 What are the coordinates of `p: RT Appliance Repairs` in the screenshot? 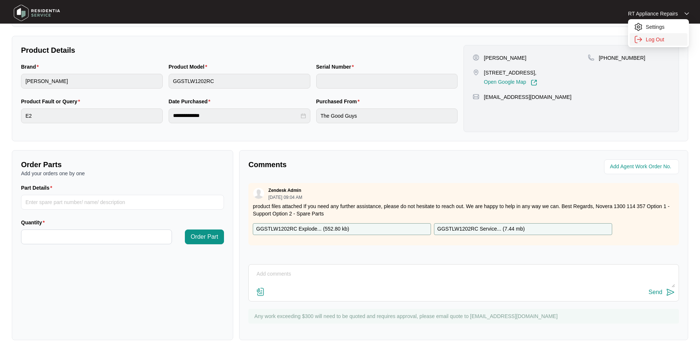 It's located at (653, 14).